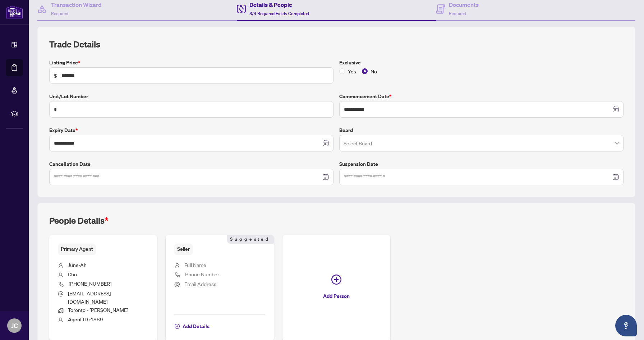 This screenshot has width=644, height=340. What do you see at coordinates (77, 265) in the screenshot?
I see `span: June-Ah` at bounding box center [77, 265].